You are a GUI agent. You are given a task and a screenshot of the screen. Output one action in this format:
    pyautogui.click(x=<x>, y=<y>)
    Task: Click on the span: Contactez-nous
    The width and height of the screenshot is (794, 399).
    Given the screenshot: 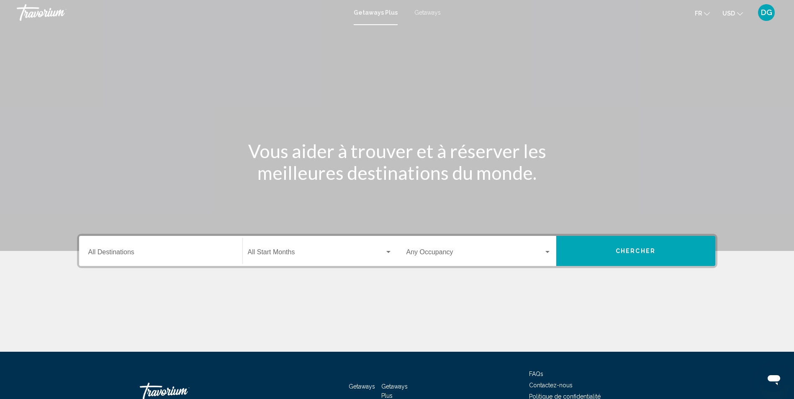 What is the action you would take?
    pyautogui.click(x=551, y=385)
    